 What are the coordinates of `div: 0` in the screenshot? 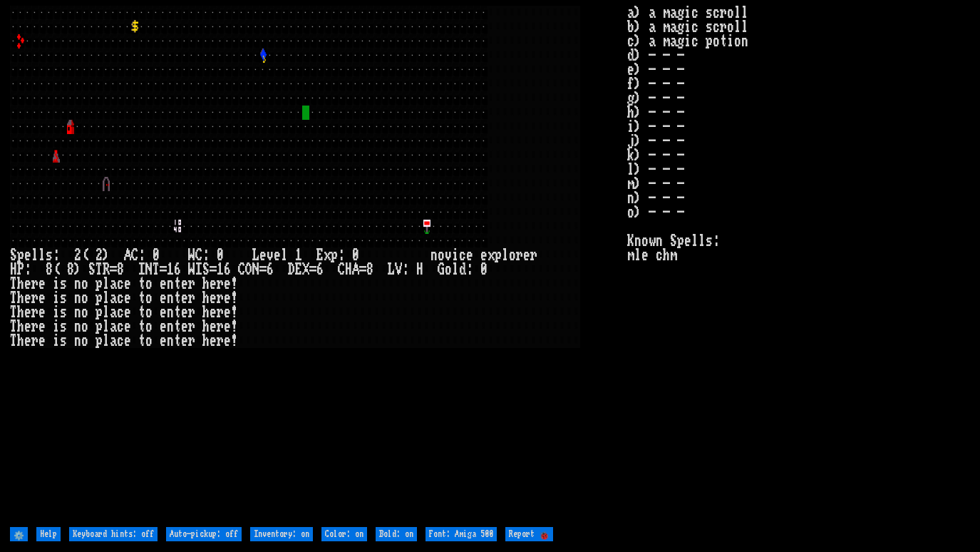 It's located at (220, 255).